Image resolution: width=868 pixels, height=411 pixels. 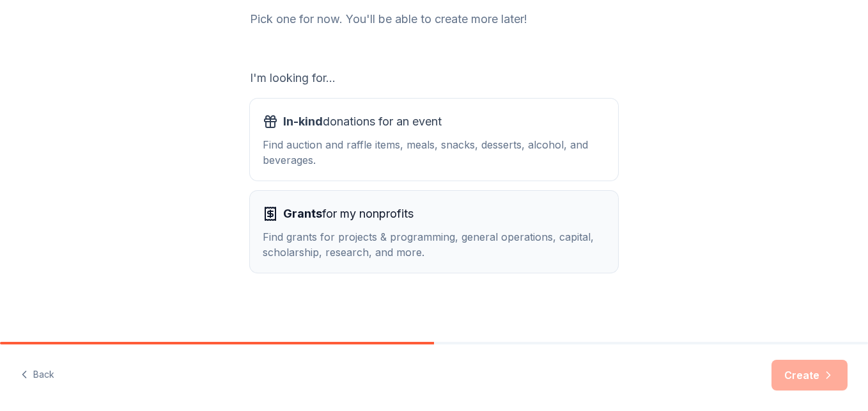 What do you see at coordinates (434, 78) in the screenshot?
I see `div: I'm looking for...` at bounding box center [434, 78].